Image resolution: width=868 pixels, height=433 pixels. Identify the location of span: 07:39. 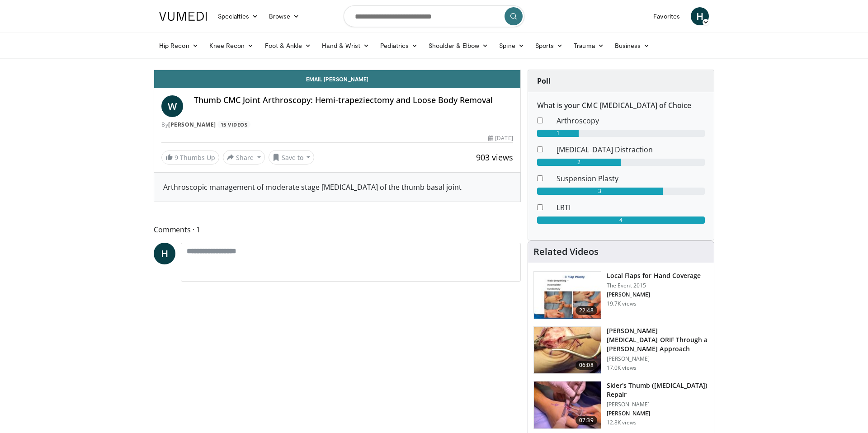
(586, 420).